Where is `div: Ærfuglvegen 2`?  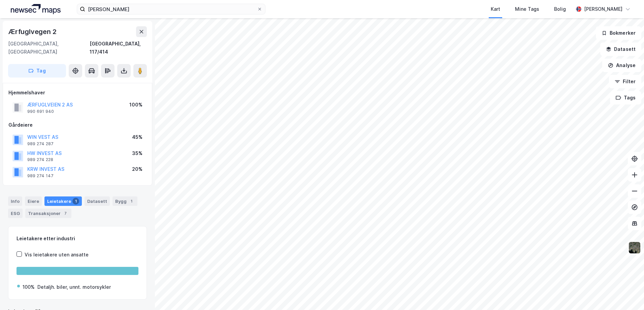
div: Ærfuglvegen 2 is located at coordinates (32, 32).